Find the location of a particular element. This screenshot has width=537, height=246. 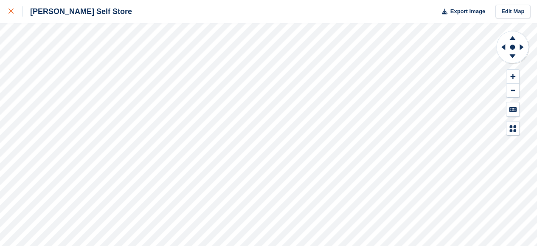

button: Zoom Out is located at coordinates (512, 90).